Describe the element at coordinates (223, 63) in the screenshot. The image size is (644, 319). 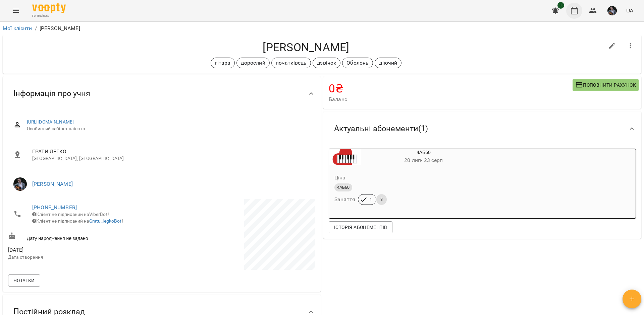
I see `div: гітара` at that location.